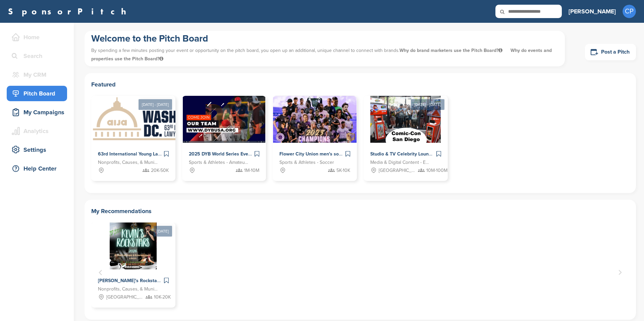  Describe the element at coordinates (325, 38) in the screenshot. I see `h1: Welcome to the Pitch Board` at that location.